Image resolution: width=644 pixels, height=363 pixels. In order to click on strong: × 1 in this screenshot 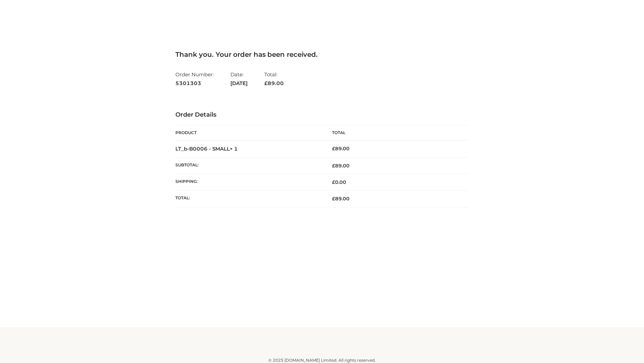, I will do `click(234, 148)`.